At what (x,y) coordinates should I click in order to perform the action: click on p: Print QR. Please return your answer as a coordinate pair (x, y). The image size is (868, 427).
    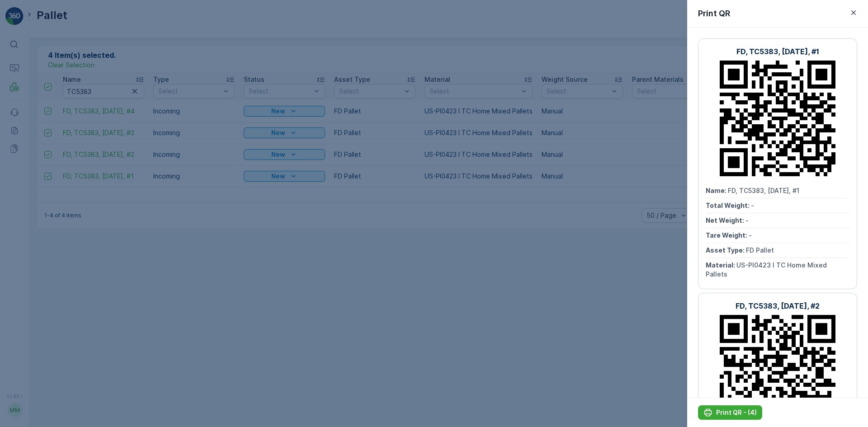
    Looking at the image, I should click on (714, 13).